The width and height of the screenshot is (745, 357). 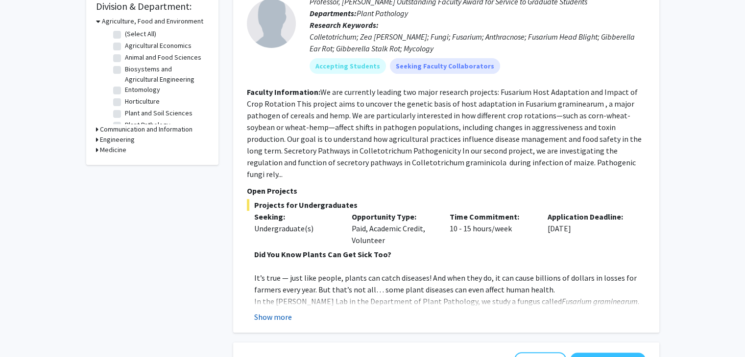 What do you see at coordinates (393, 217) in the screenshot?
I see `p: Opportunity Type:` at bounding box center [393, 217].